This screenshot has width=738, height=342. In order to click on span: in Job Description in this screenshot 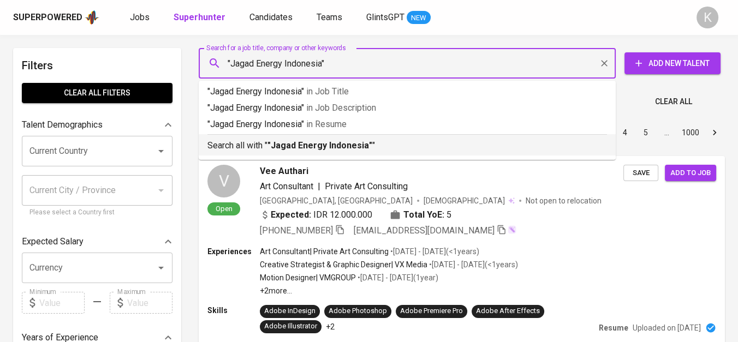, I will do `click(341, 107)`.